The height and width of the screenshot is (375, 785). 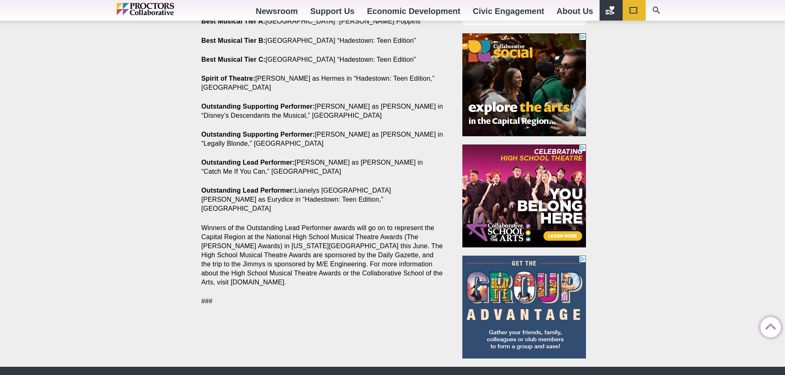 I want to click on a: Back to Top, so click(x=768, y=326).